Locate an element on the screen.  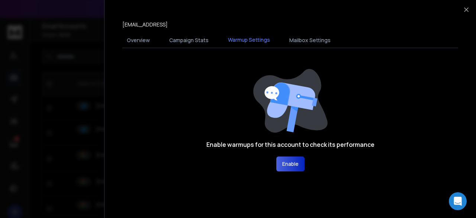
button: Warmup Settings is located at coordinates (249, 40).